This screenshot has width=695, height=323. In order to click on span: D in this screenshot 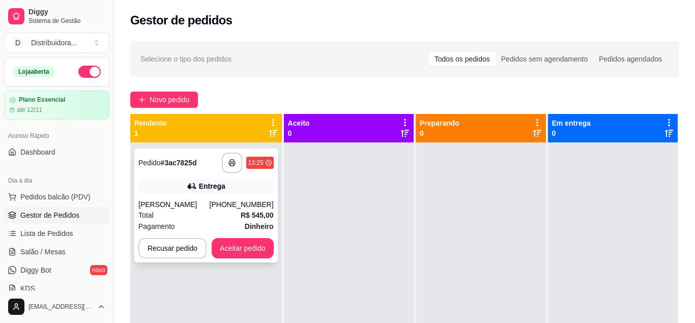, I will do `click(18, 43)`.